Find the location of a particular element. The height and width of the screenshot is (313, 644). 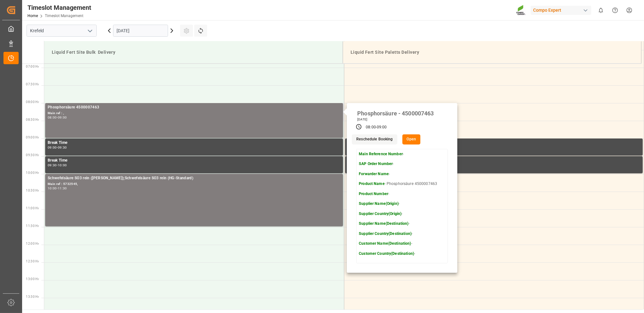

span: 08:30 Hr is located at coordinates (32, 120).